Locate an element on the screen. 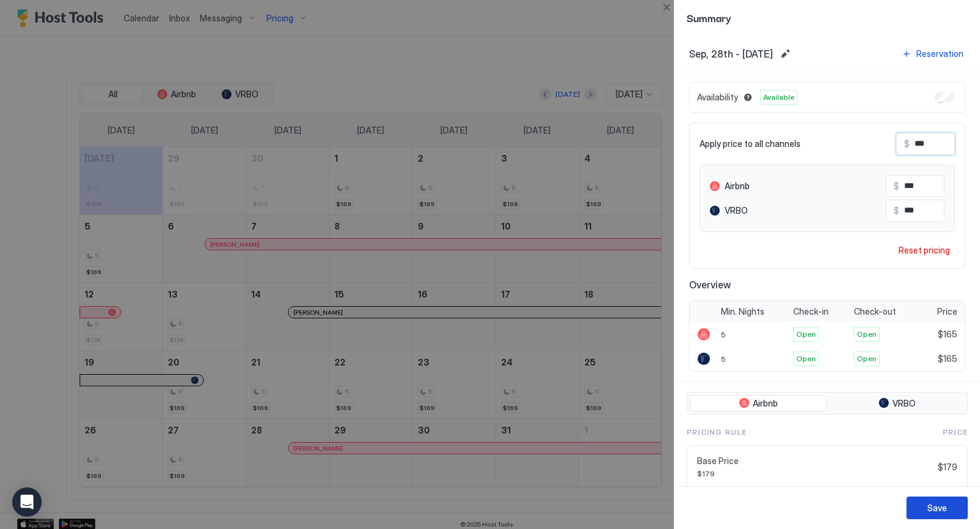  span: Base Price is located at coordinates (814, 461).